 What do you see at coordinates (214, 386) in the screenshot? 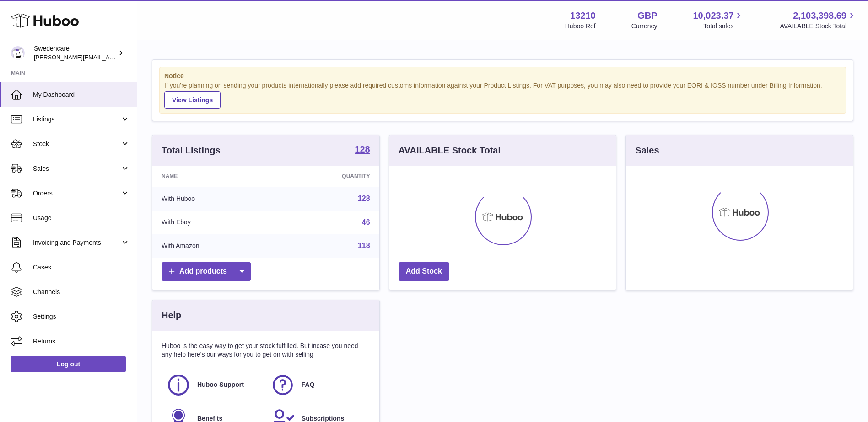
I see `a: Huboo Support` at bounding box center [214, 386].